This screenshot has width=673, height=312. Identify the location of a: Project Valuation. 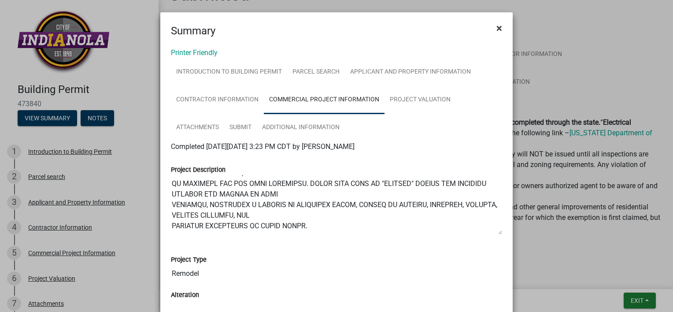
(420, 100).